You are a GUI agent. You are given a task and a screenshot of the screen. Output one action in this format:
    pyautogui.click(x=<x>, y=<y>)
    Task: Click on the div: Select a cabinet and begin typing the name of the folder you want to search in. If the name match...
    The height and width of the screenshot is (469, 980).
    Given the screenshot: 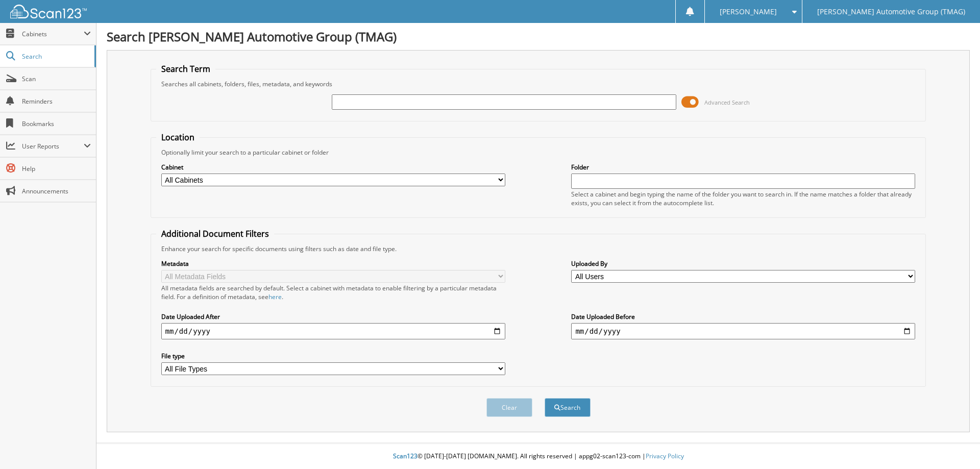 What is the action you would take?
    pyautogui.click(x=743, y=199)
    